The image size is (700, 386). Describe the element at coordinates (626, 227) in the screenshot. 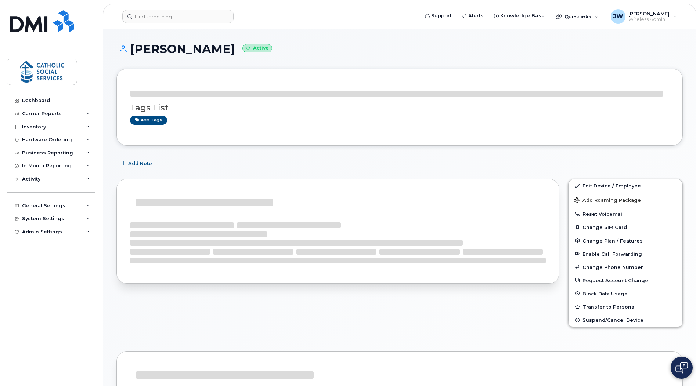

I see `button: Change SIM Card` at that location.